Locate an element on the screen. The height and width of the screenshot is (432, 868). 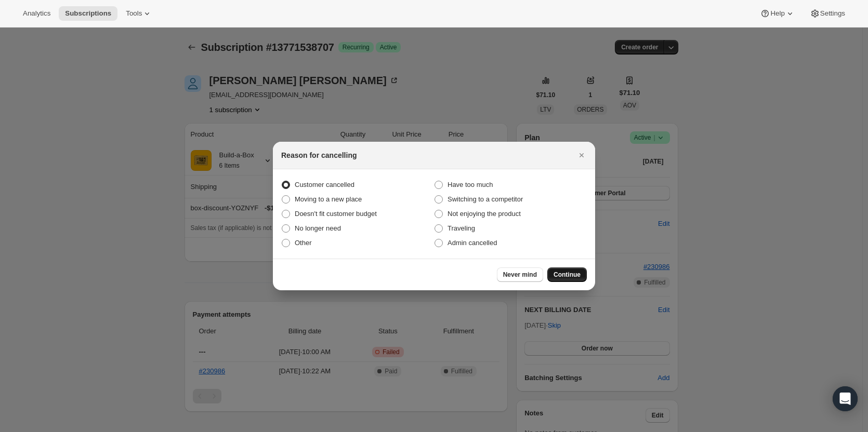
button: Subscriptions is located at coordinates (88, 13).